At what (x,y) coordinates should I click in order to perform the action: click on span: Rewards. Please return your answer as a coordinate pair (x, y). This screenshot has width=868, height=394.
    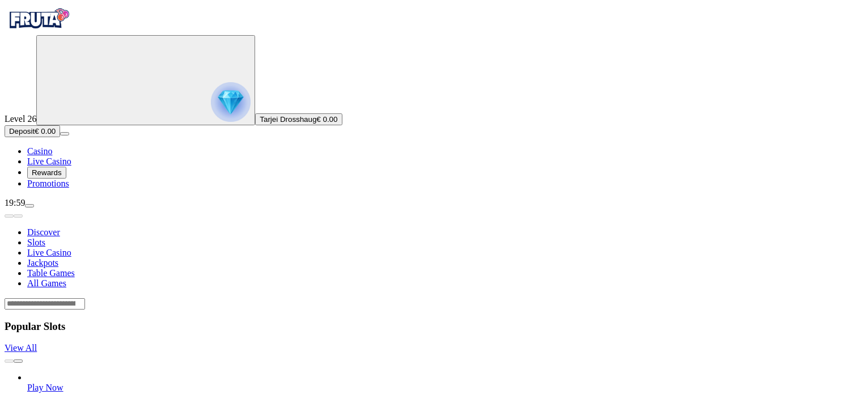
    Looking at the image, I should click on (47, 172).